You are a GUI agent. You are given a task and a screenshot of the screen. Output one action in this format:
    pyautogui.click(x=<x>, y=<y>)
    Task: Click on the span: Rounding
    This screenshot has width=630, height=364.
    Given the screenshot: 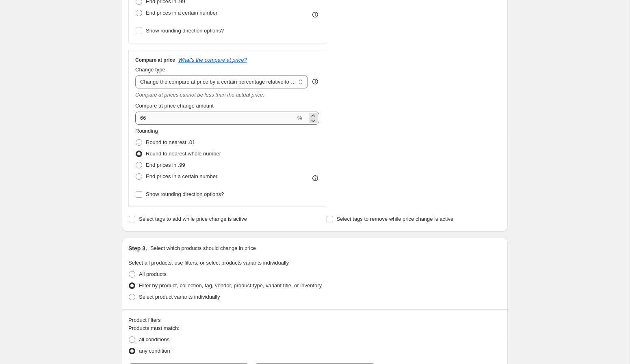 What is the action you would take?
    pyautogui.click(x=147, y=130)
    